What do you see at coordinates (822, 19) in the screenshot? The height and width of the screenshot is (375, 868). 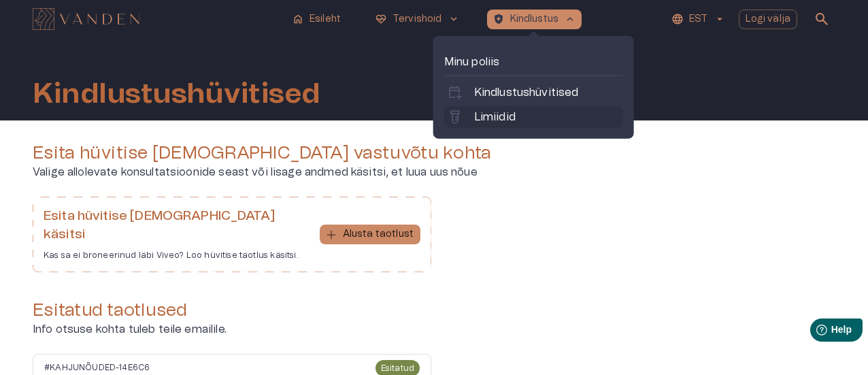 I see `button: open search modal` at bounding box center [822, 19].